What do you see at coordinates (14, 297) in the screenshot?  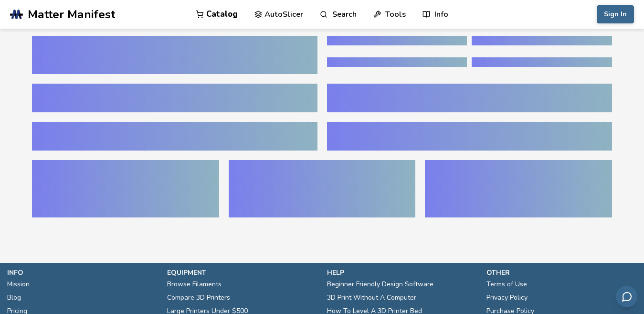 I see `a: Blog` at bounding box center [14, 297].